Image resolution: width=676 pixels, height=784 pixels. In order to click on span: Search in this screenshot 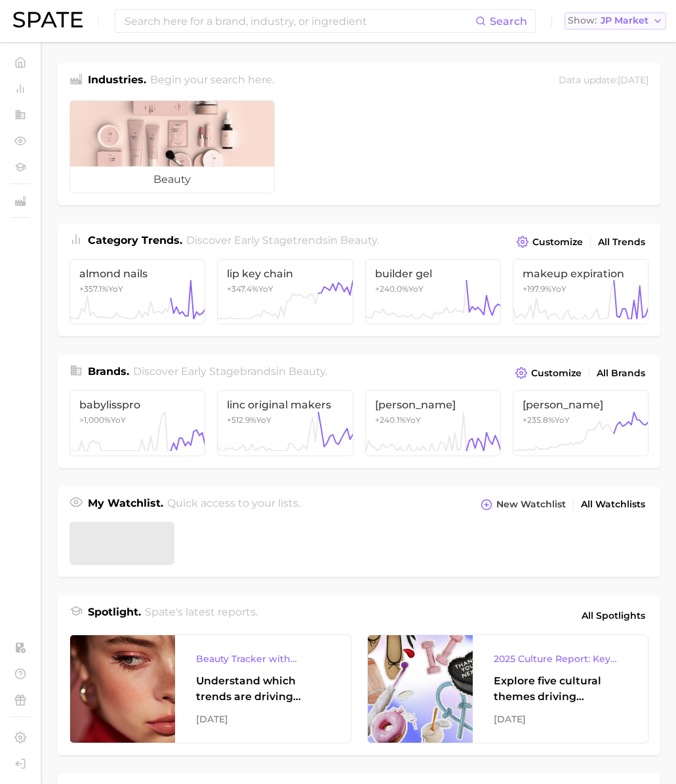, I will do `click(508, 21)`.